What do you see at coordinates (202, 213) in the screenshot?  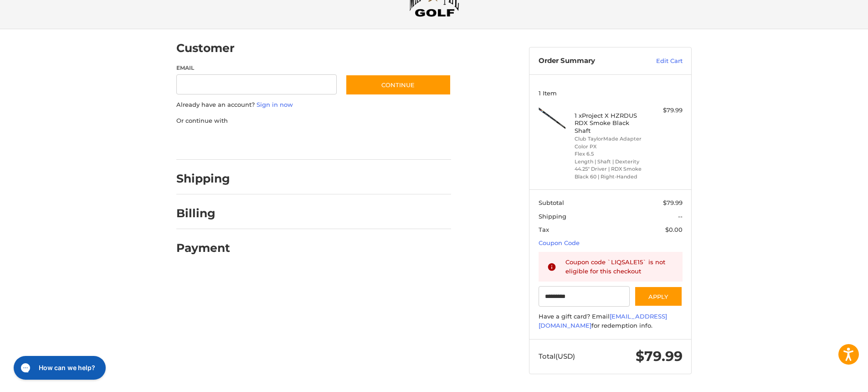 I see `h2: Billing` at bounding box center [202, 213].